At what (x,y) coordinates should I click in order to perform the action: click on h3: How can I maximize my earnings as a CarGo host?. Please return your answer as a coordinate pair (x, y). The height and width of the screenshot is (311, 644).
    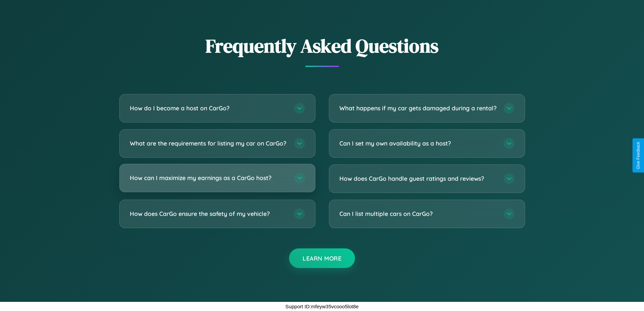
    Looking at the image, I should click on (208, 177).